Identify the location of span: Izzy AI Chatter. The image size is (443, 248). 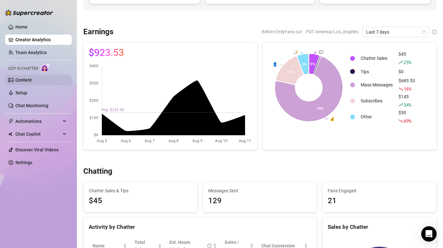
(23, 69).